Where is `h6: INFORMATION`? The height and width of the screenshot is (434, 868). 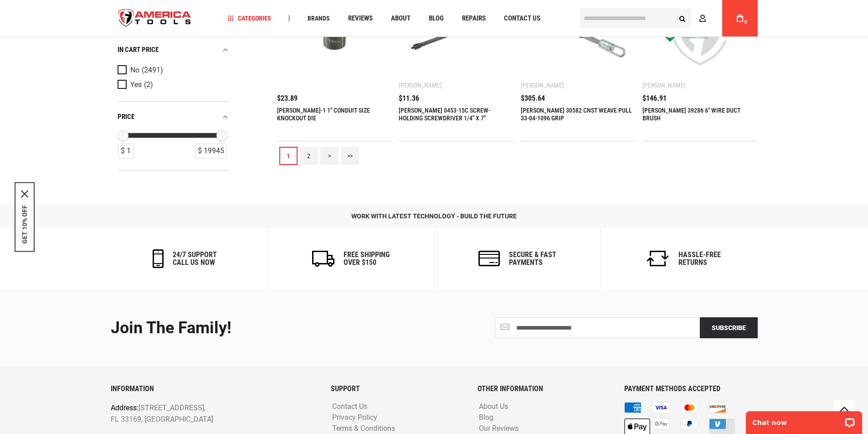
h6: INFORMATION is located at coordinates (214, 389).